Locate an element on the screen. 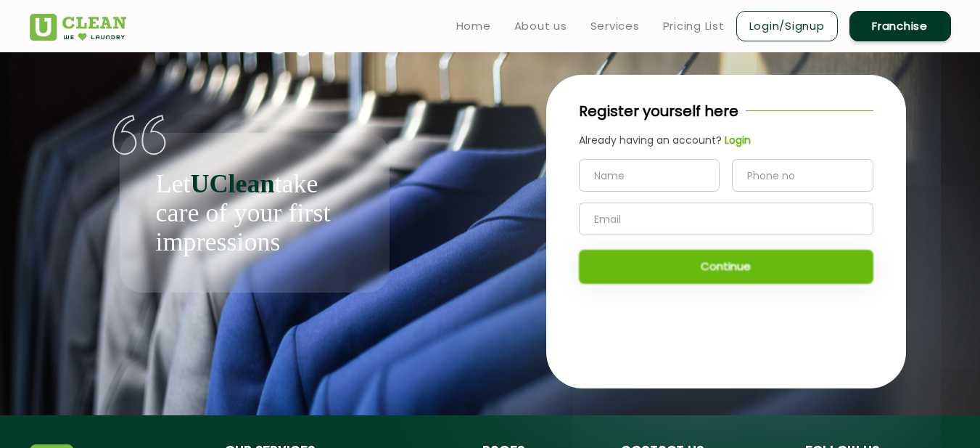 This screenshot has width=980, height=448. p: Register yourself here is located at coordinates (659, 111).